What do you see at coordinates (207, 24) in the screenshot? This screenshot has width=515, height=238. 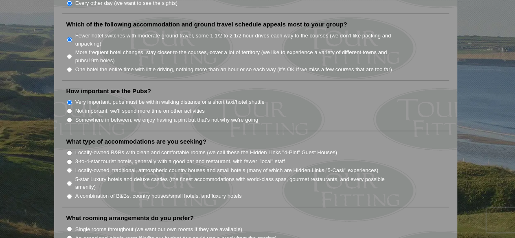 I see `label: Which of the following accommodation and ground travel schedule appeals most to your group?` at bounding box center [207, 24].